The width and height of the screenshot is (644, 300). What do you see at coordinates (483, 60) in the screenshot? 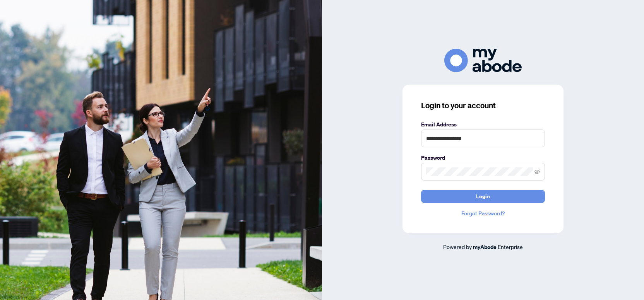
I see `img: ma-logo` at bounding box center [483, 60].